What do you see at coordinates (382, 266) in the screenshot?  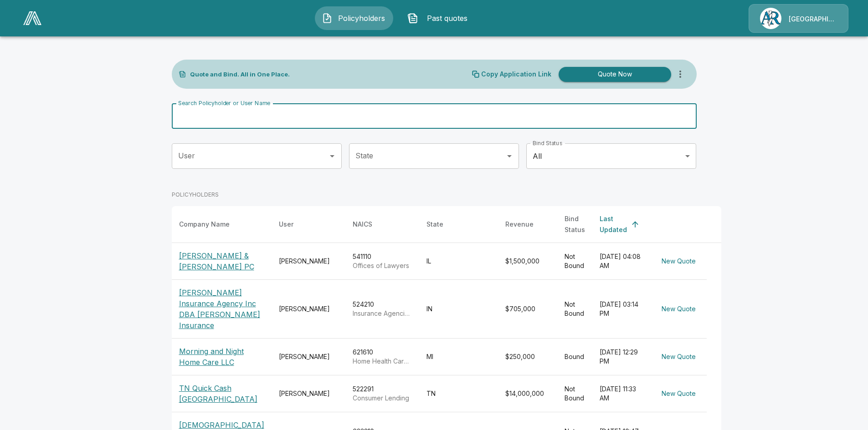 I see `p: Offices of Lawyers` at bounding box center [382, 266].